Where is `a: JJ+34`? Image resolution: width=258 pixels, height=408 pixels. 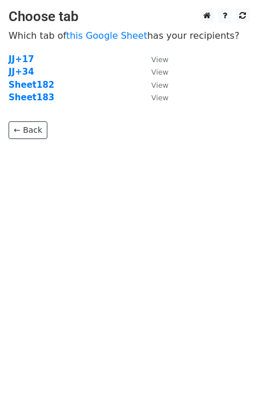 a: JJ+34 is located at coordinates (21, 72).